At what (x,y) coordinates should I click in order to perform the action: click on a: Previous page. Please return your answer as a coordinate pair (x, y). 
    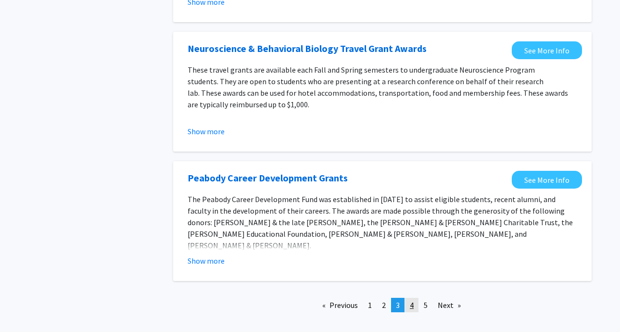
    Looking at the image, I should click on (340, 305).